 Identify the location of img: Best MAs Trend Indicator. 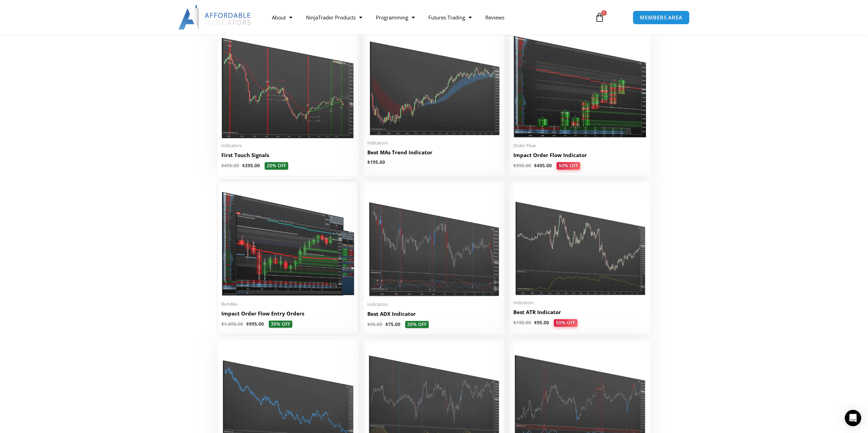
(434, 80).